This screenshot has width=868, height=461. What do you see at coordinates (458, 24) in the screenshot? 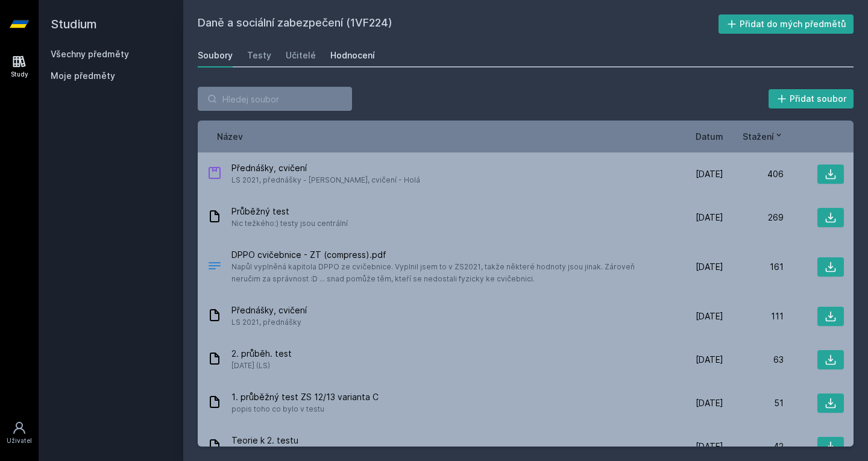
I see `h2: Daně a sociální zabezpečení (1VF224)` at bounding box center [458, 24].